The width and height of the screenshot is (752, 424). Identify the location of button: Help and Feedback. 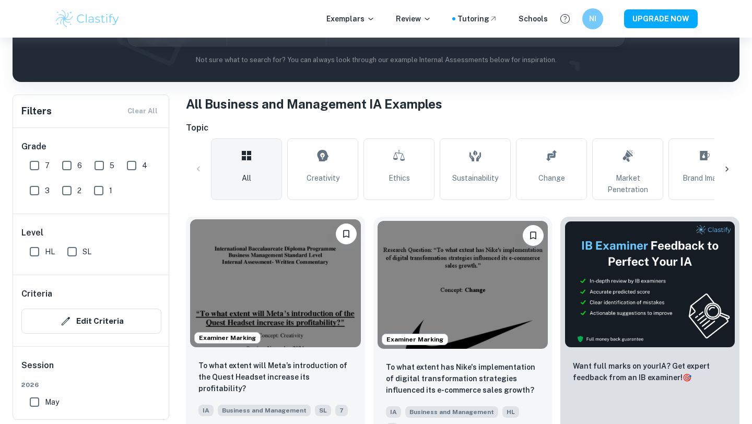
(565, 19).